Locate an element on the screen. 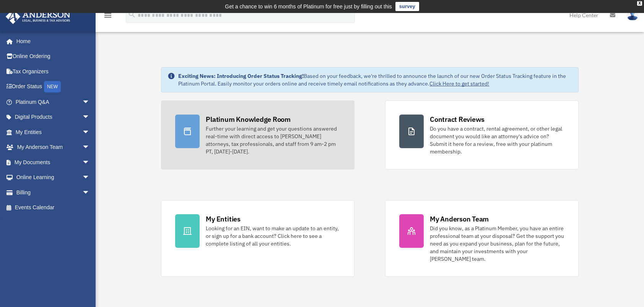  a: Home is located at coordinates (51, 41).